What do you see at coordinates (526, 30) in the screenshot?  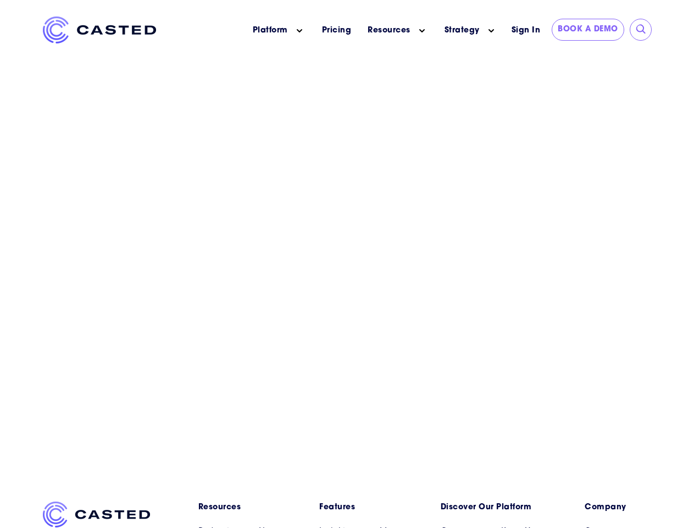 I see `a: Sign In` at bounding box center [526, 30].